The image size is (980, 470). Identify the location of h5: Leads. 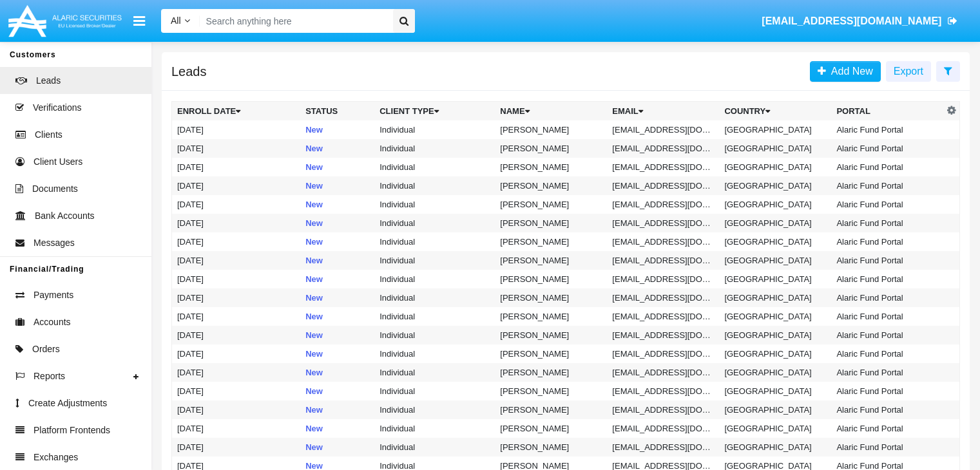
(189, 71).